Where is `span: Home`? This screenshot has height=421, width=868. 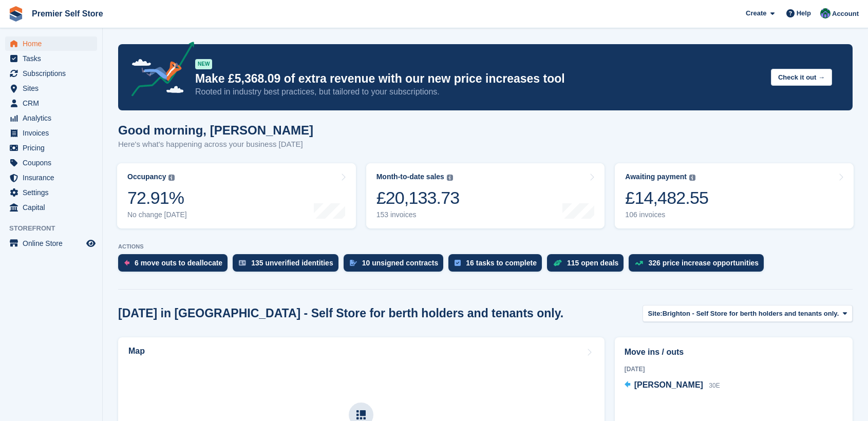
span: Home is located at coordinates (53, 44).